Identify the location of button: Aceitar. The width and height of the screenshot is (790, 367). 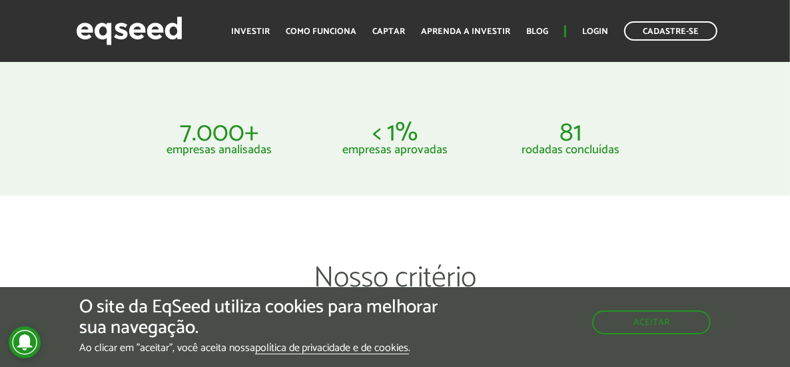
(651, 322).